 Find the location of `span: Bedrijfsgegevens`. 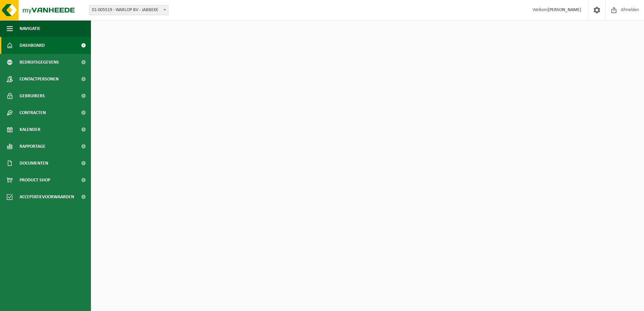

span: Bedrijfsgegevens is located at coordinates (39, 62).